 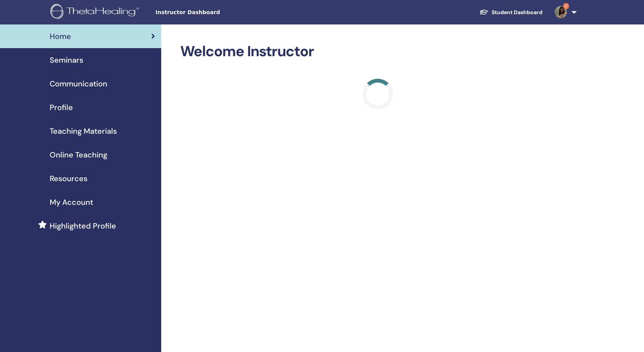 What do you see at coordinates (60, 36) in the screenshot?
I see `span: Home` at bounding box center [60, 36].